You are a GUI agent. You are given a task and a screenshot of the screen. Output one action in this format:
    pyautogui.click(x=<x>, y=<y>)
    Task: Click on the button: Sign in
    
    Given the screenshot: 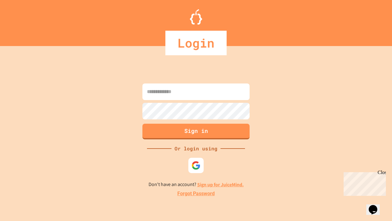 What is the action you would take?
    pyautogui.click(x=196, y=131)
    